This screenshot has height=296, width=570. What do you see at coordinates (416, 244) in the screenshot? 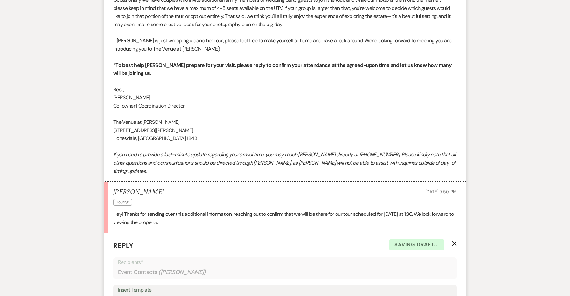
I see `span: Saving draft...` at bounding box center [416, 244].